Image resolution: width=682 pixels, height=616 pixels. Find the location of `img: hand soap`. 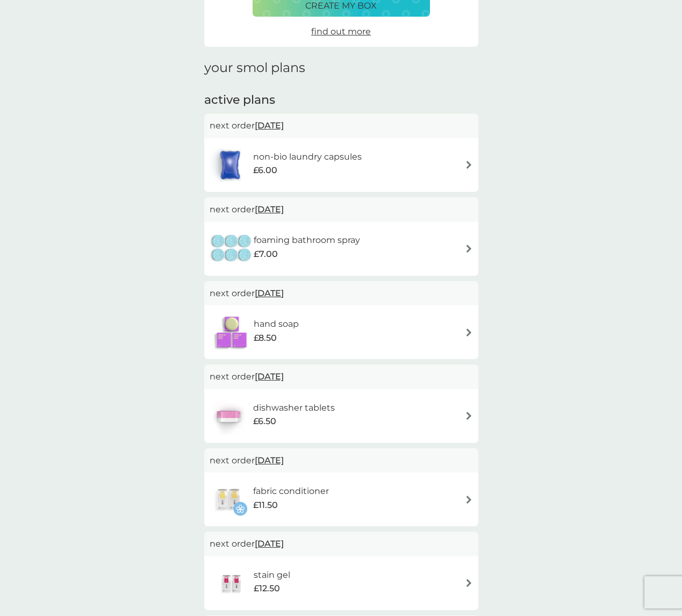

img: hand soap is located at coordinates (231, 333).